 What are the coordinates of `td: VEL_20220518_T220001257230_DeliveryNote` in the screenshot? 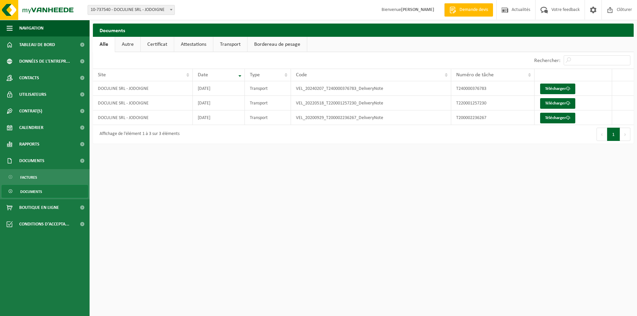 It's located at (371, 103).